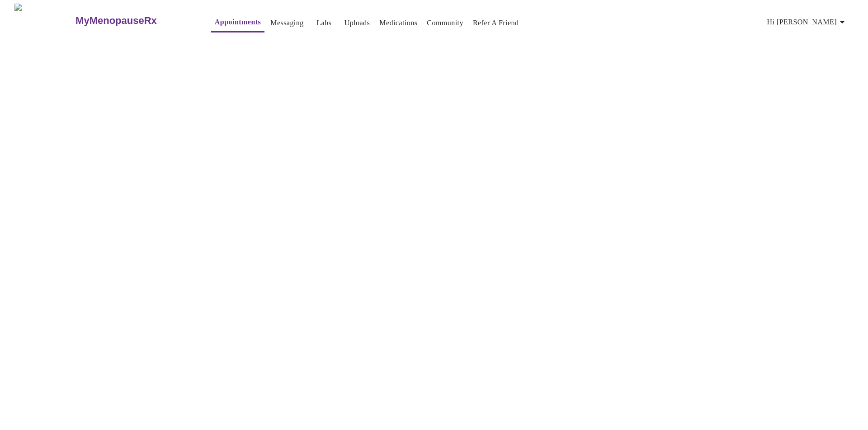 The width and height of the screenshot is (868, 430). I want to click on a: Labs, so click(324, 23).